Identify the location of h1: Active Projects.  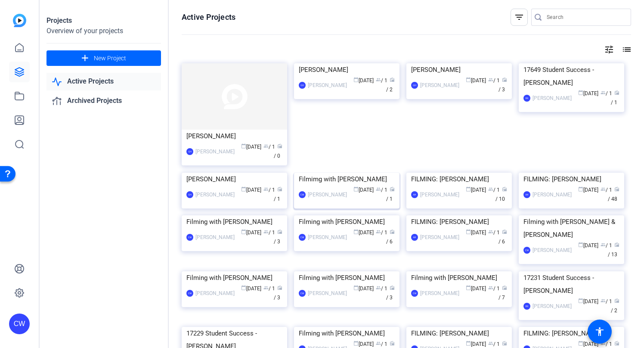
(209, 17).